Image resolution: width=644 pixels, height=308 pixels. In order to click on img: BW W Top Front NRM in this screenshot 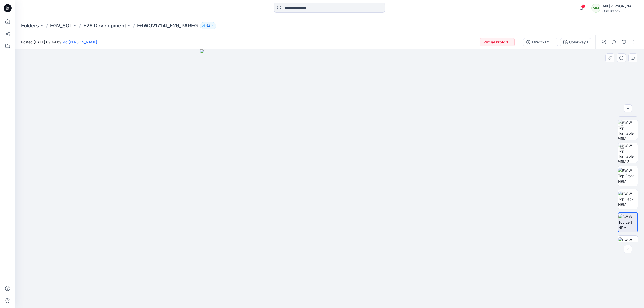, I will do `click(628, 176)`.